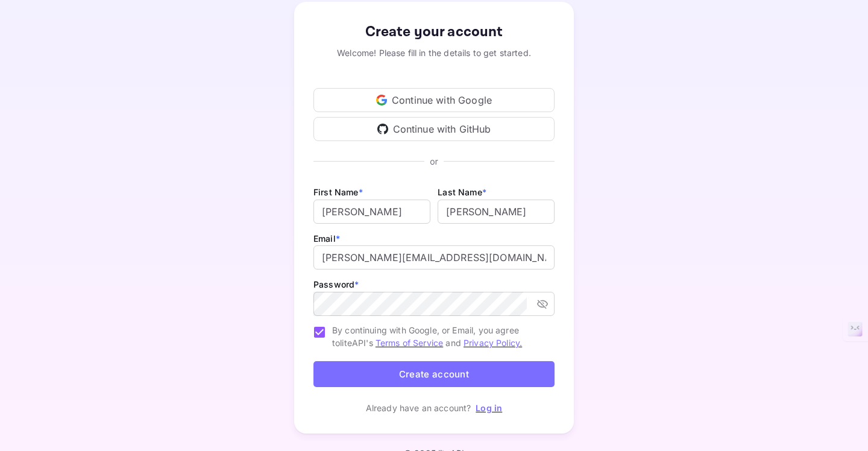 The height and width of the screenshot is (451, 868). What do you see at coordinates (434, 257) in the screenshot?
I see `input: johndoe@gmail.com` at bounding box center [434, 257].